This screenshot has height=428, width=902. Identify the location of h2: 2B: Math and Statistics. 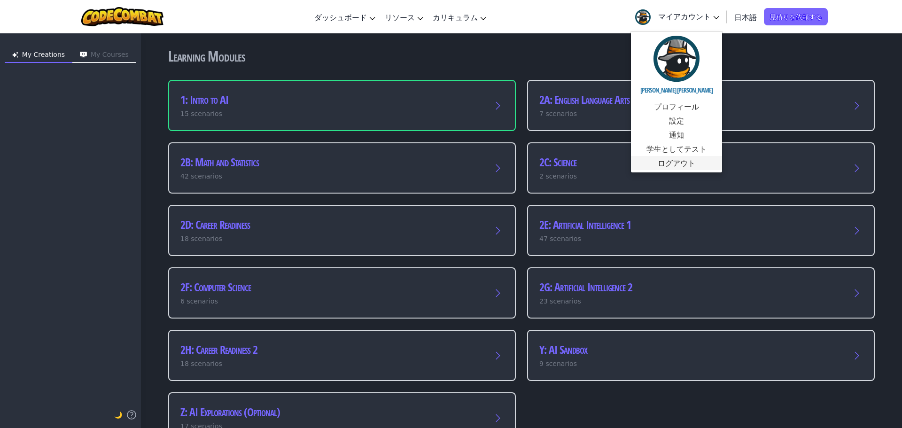
(333, 162).